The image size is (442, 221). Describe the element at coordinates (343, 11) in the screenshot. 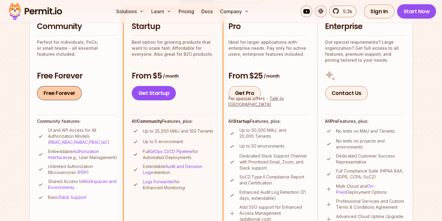

I see `a: 5.3k` at that location.